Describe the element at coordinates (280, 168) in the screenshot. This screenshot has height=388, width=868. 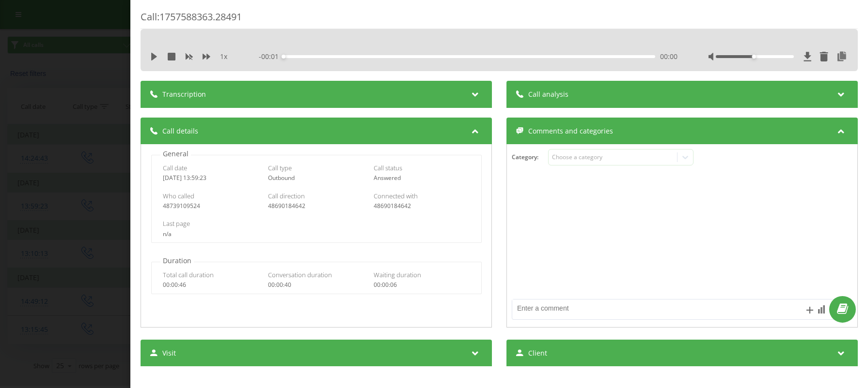
I see `span: Call type` at that location.